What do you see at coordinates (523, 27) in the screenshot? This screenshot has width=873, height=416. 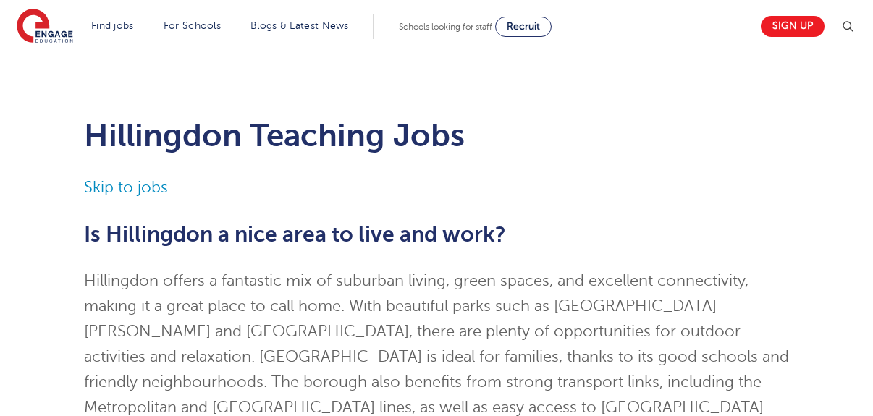 I see `a: Recruit` at bounding box center [523, 27].